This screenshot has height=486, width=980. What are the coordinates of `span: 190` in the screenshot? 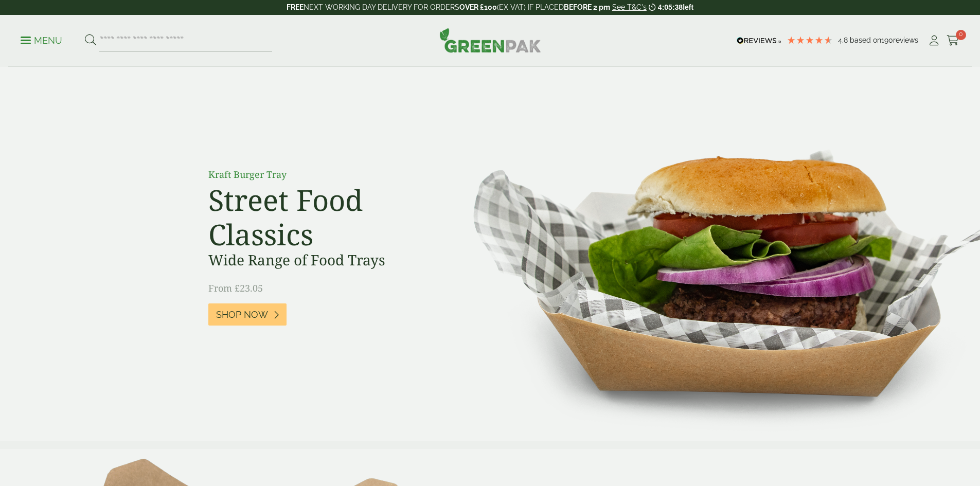 It's located at (887, 40).